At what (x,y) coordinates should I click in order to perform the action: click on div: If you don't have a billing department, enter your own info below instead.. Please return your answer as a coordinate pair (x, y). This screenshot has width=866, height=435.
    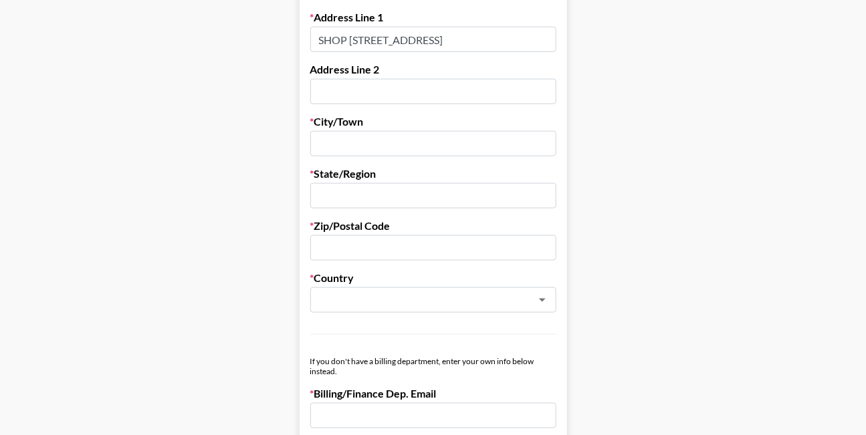
    Looking at the image, I should click on (433, 366).